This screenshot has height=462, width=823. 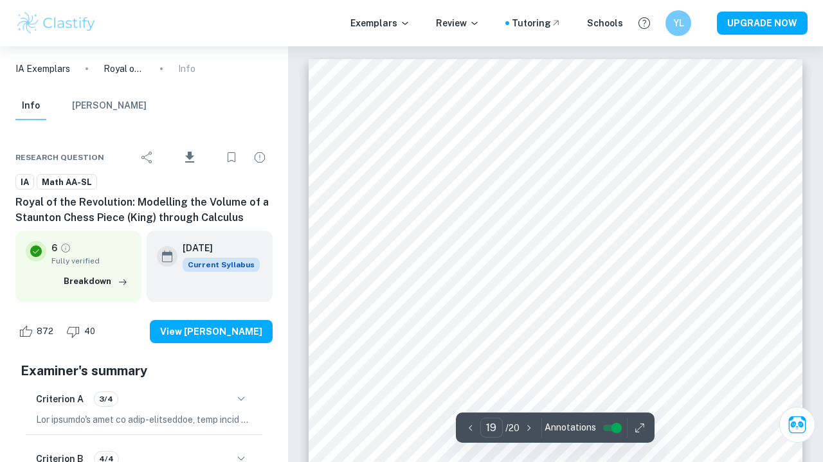 What do you see at coordinates (60, 158) in the screenshot?
I see `span: Research question` at bounding box center [60, 158].